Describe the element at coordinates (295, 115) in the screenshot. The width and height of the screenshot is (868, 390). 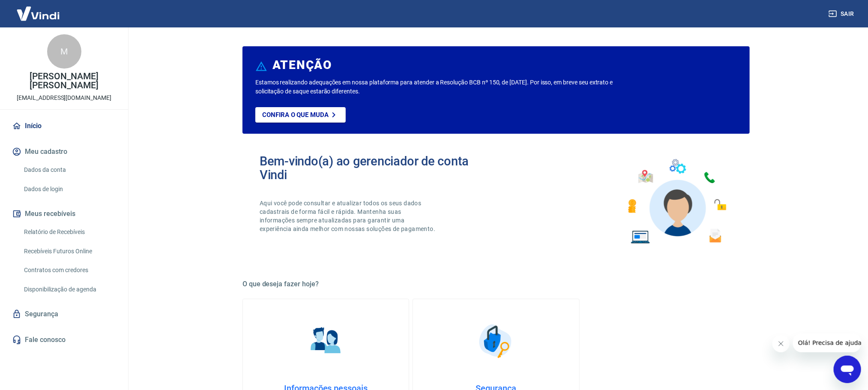
I see `p: Confira o que muda` at that location.